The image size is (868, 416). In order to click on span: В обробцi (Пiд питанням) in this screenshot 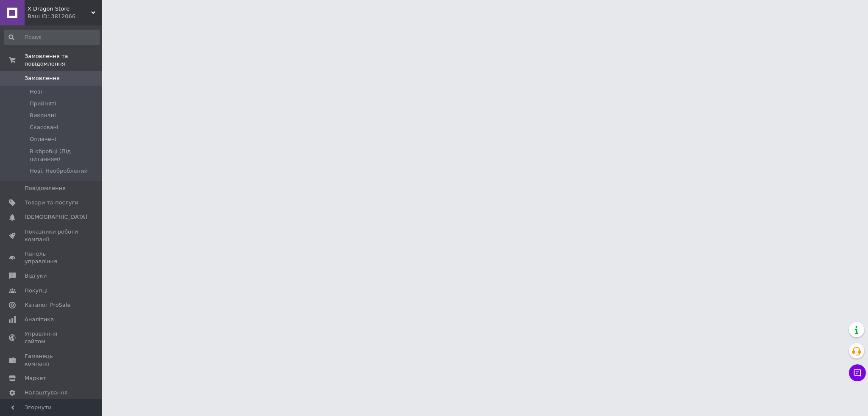, I will do `click(64, 155)`.